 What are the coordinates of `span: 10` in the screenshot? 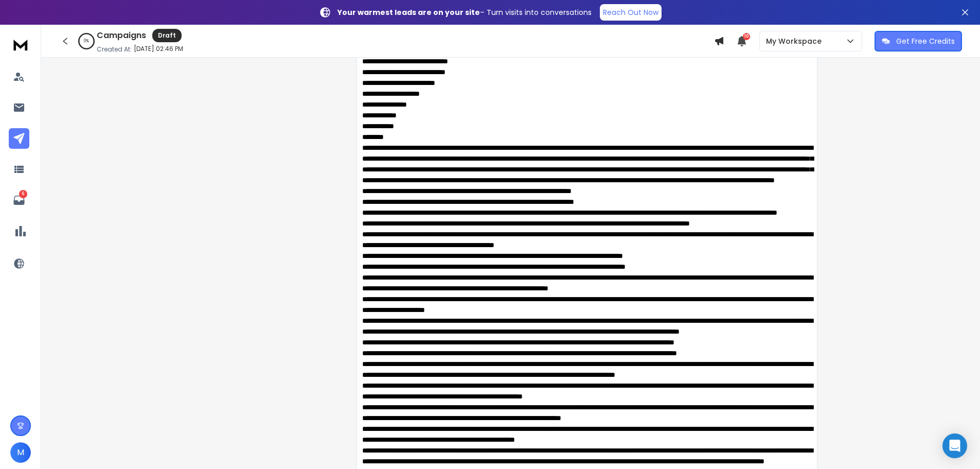 It's located at (747, 37).